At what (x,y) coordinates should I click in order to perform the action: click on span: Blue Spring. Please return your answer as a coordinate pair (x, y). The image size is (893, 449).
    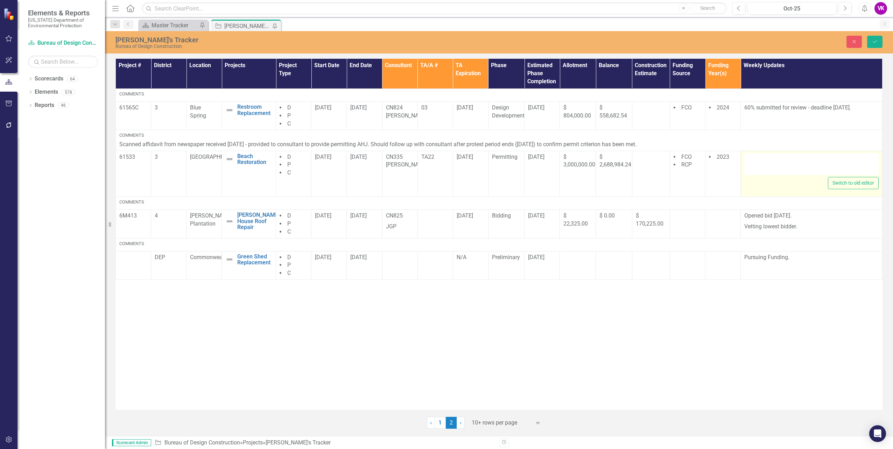
    Looking at the image, I should click on (198, 112).